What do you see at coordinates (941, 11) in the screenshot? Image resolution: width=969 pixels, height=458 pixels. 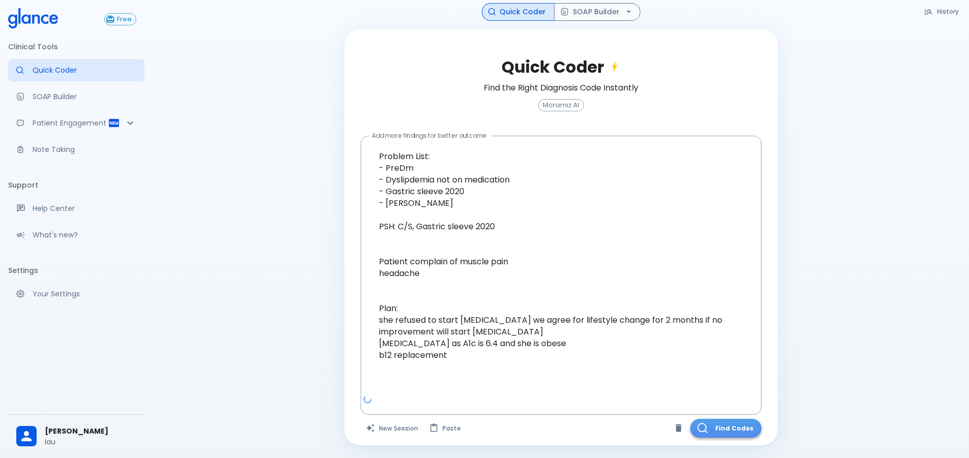 I see `button: History` at bounding box center [941, 11].